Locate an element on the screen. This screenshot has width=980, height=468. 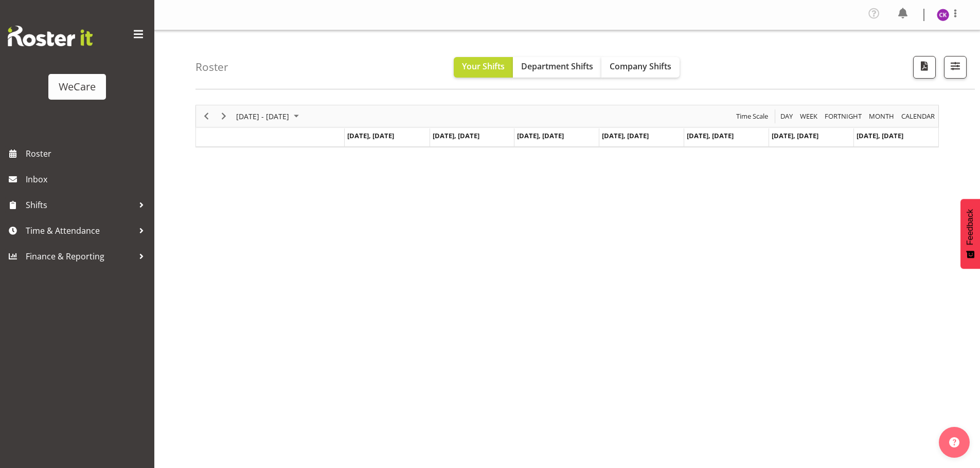
button: Filter Shifts is located at coordinates (955, 67).